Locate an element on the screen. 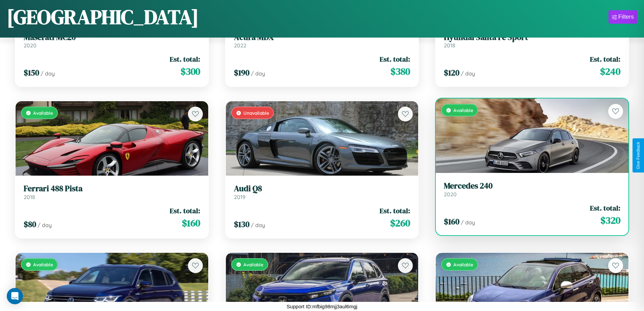 This screenshot has width=644, height=311. a: Hyundai Santa Fe Sport2018 is located at coordinates (532, 41).